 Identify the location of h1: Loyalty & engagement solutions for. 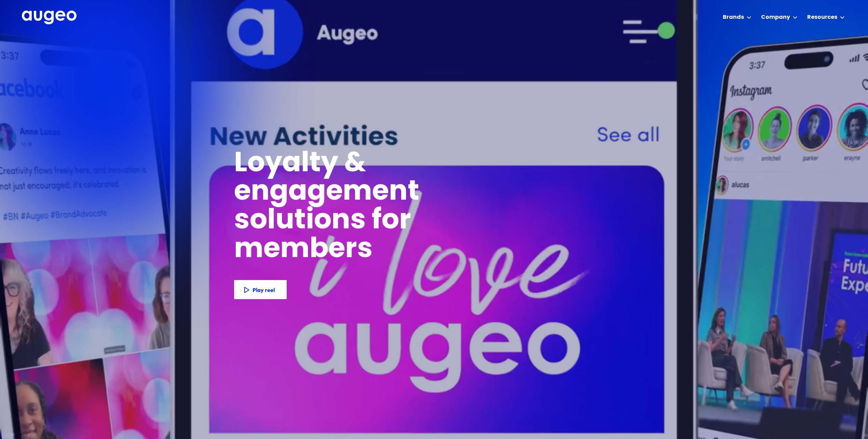
(382, 192).